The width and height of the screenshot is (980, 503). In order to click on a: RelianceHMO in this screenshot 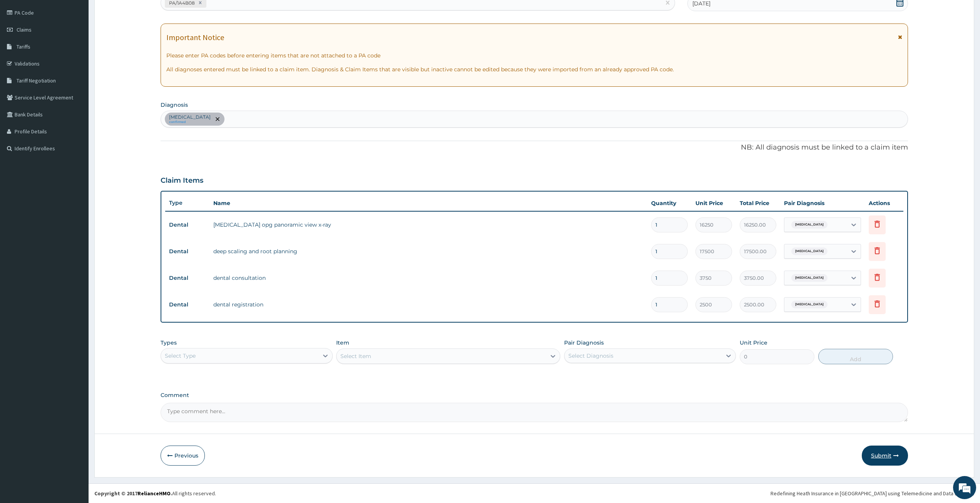, I will do `click(154, 493)`.